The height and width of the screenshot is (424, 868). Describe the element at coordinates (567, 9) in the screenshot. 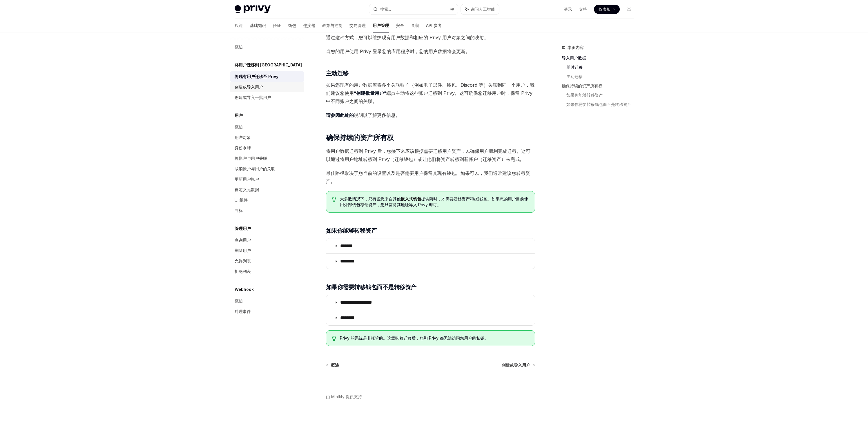

I see `a: 演示` at that location.